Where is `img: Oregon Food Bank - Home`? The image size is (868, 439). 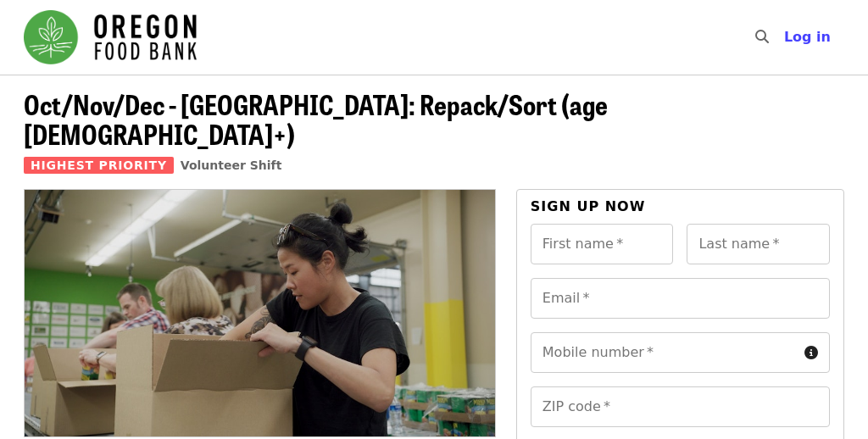
img: Oregon Food Bank - Home is located at coordinates (111, 37).